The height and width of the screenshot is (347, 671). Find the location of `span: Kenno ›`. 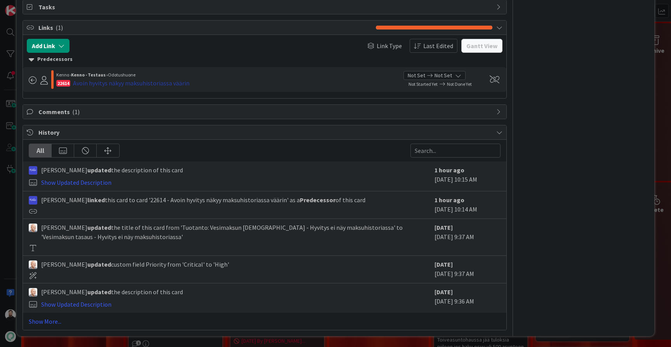

span: Kenno › is located at coordinates (64, 75).